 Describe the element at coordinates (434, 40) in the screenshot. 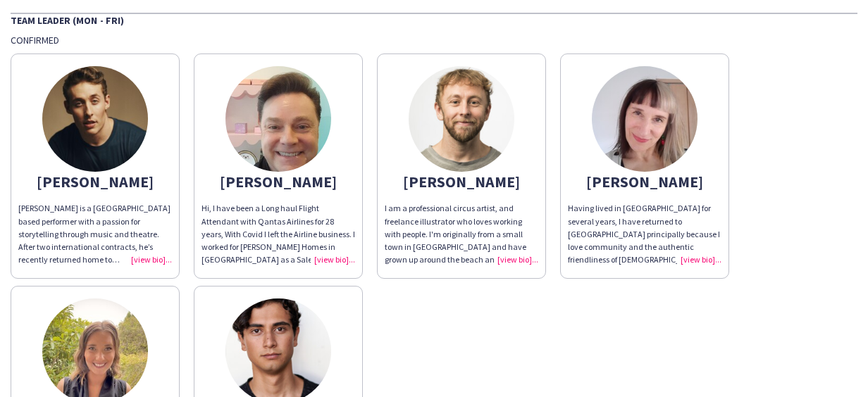

I see `div: Confirmed` at that location.